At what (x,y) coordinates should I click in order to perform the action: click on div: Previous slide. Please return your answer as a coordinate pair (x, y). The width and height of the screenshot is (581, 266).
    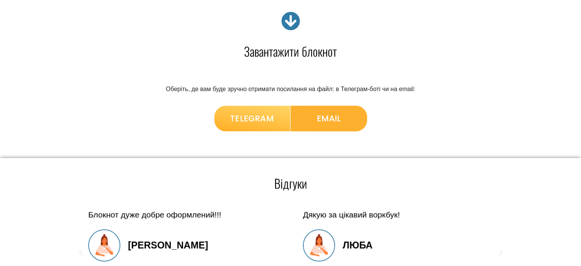
    Looking at the image, I should click on (81, 253).